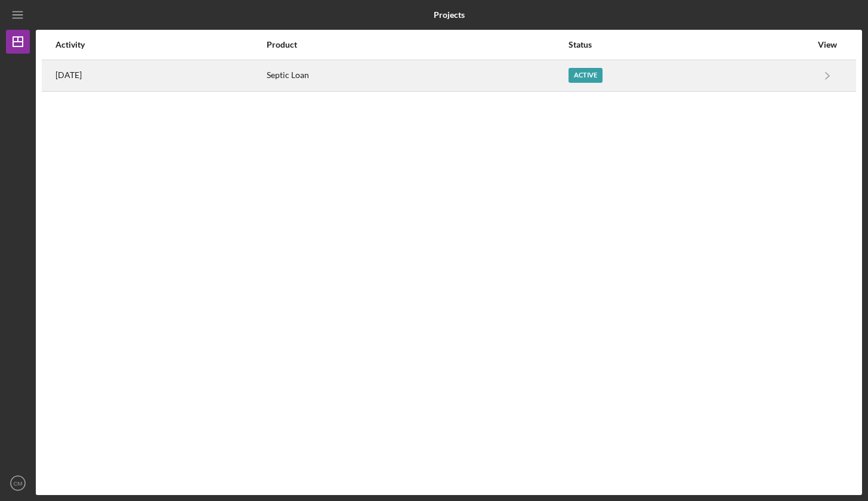  I want to click on div: Septic Loan, so click(417, 75).